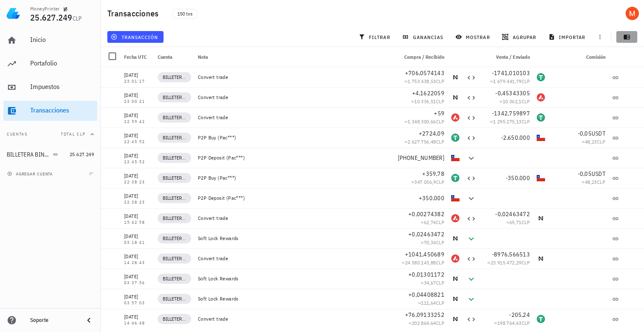 This screenshot has width=644, height=332. What do you see at coordinates (427, 234) in the screenshot?
I see `span: +0,02463472` at bounding box center [427, 234].